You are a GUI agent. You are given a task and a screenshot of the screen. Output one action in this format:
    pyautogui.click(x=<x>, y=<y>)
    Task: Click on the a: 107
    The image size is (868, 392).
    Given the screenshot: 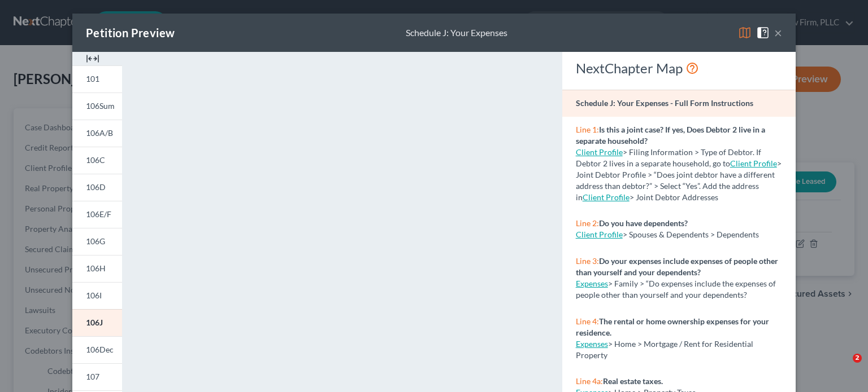 What is the action you would take?
    pyautogui.click(x=97, y=377)
    